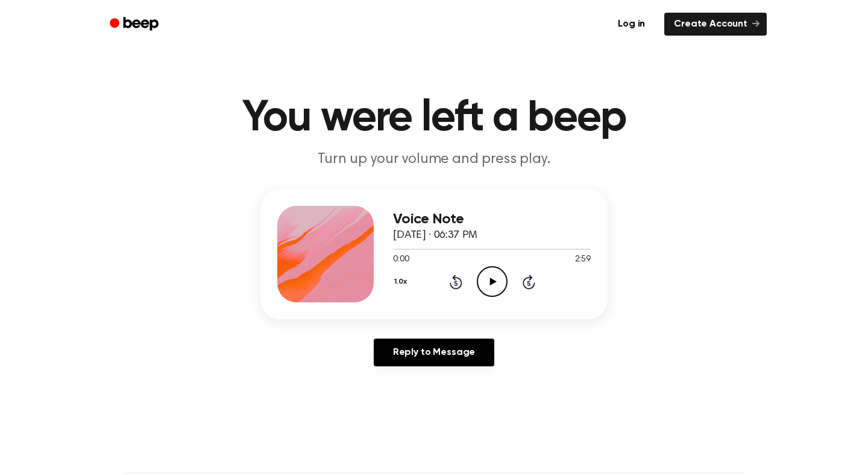  I want to click on a: Reply to Message, so click(434, 352).